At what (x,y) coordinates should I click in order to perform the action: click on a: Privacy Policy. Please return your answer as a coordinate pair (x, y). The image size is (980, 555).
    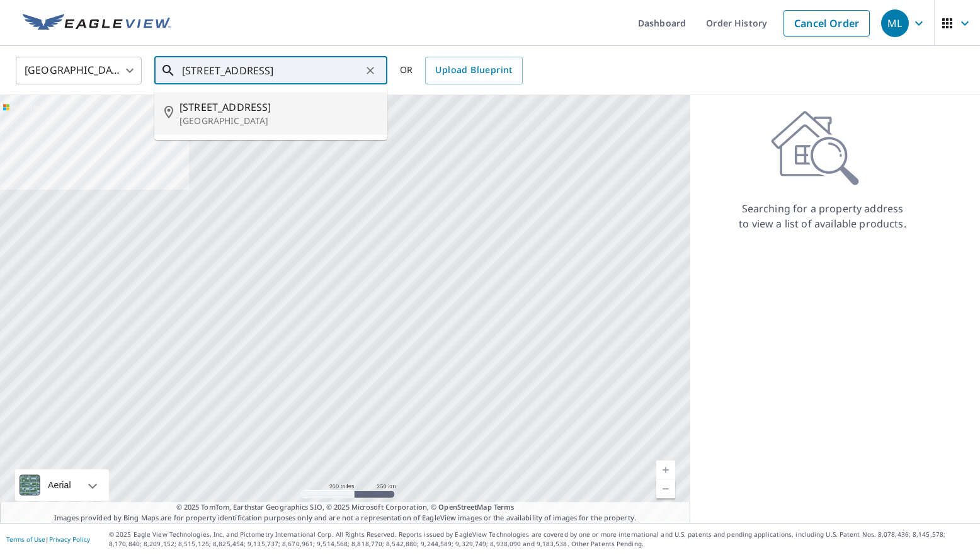
    Looking at the image, I should click on (69, 538).